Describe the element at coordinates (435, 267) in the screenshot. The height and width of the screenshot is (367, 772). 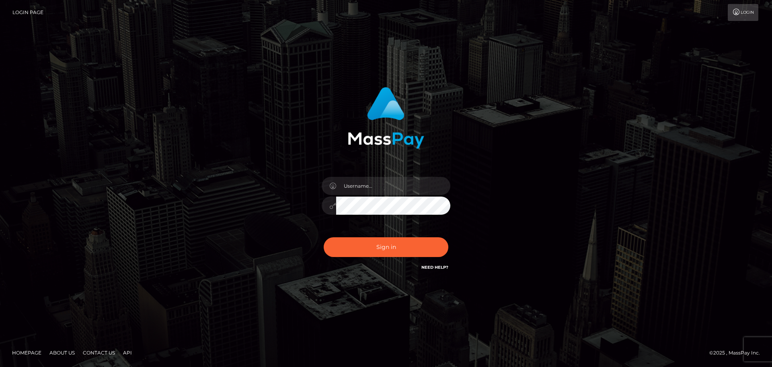
I see `a: Need Help?` at that location.